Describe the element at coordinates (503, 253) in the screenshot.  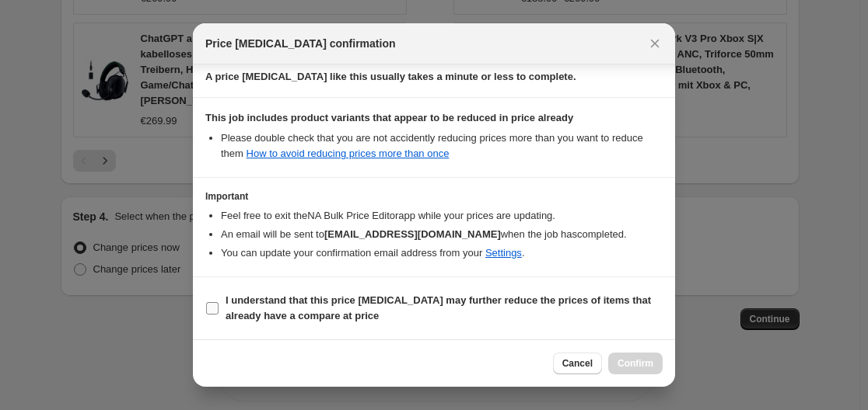
I see `a: Settings` at that location.